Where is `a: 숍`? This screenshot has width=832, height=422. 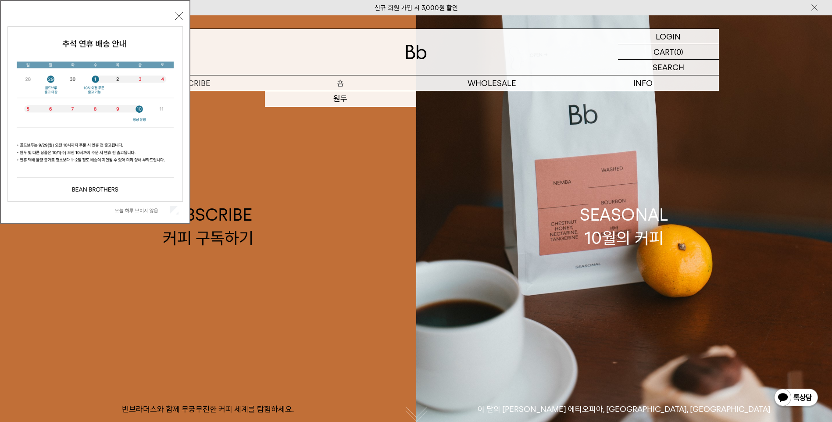
a: 숍 is located at coordinates (340, 83).